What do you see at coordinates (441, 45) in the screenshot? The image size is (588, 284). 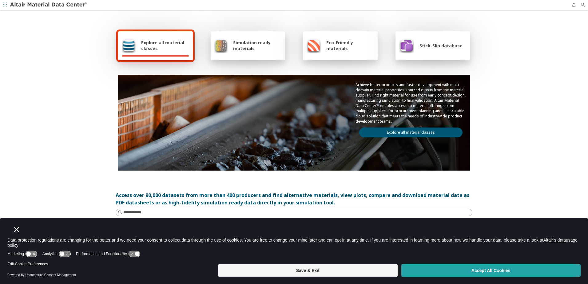 I see `span: Stick-Slip database` at bounding box center [441, 45].